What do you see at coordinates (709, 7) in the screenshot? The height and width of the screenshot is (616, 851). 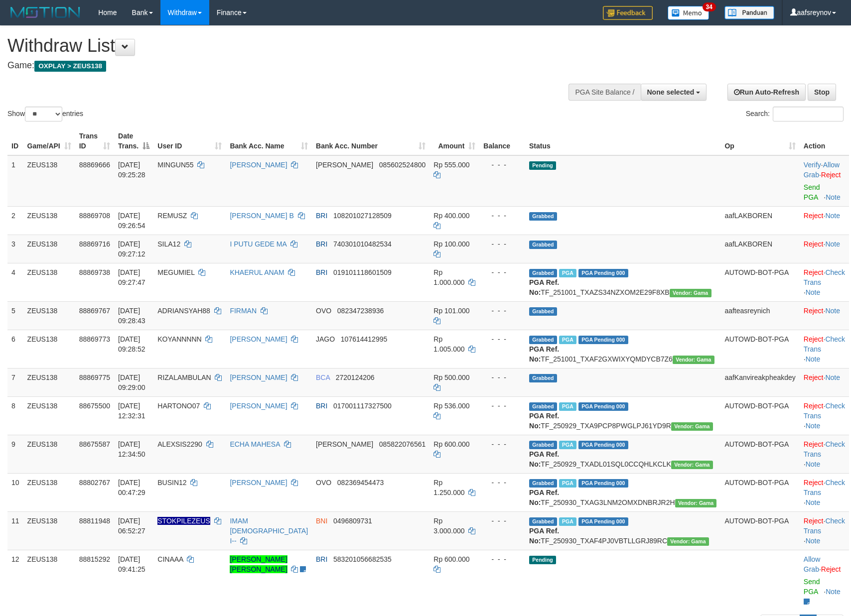 I see `span: 34` at bounding box center [709, 7].